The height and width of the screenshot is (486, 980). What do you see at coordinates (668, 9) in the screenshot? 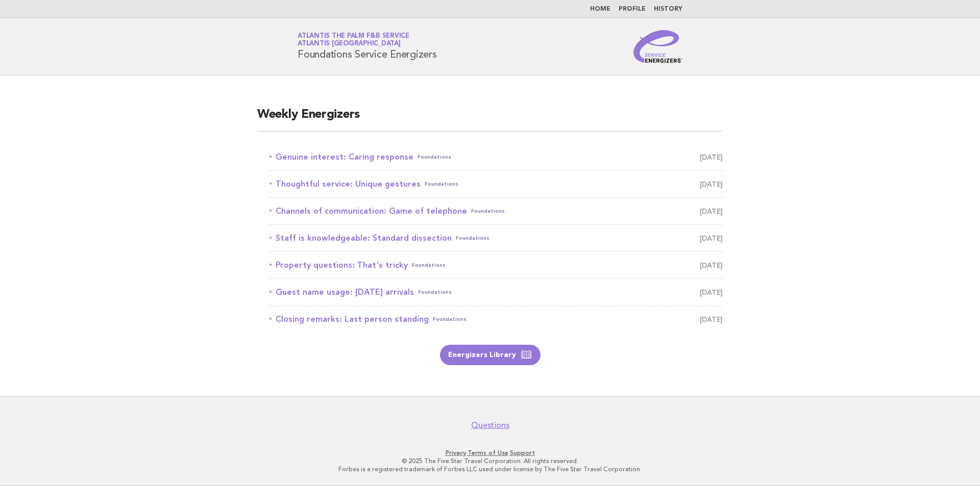
I see `a: History` at bounding box center [668, 9].